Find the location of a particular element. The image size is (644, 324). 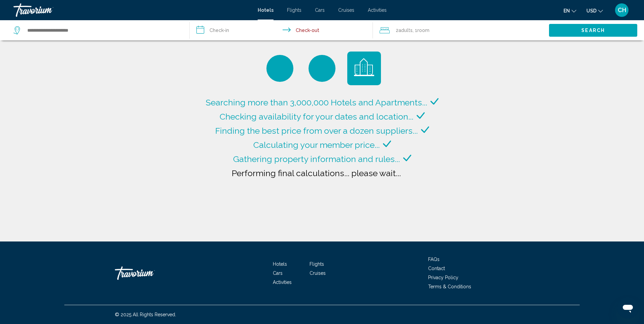

span: Gathering property information and rules... is located at coordinates (316, 159).